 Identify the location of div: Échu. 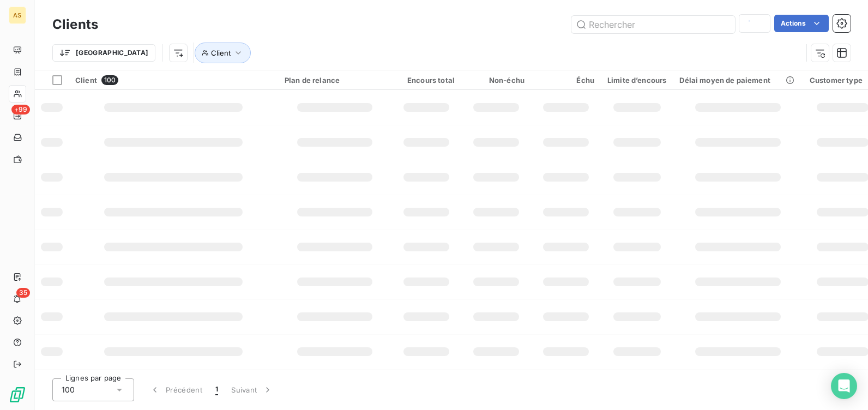
(566, 80).